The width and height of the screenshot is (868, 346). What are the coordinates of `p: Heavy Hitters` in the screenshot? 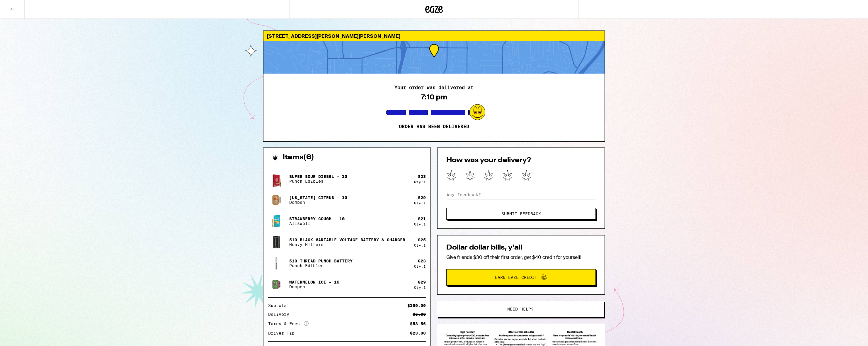 It's located at (347, 245).